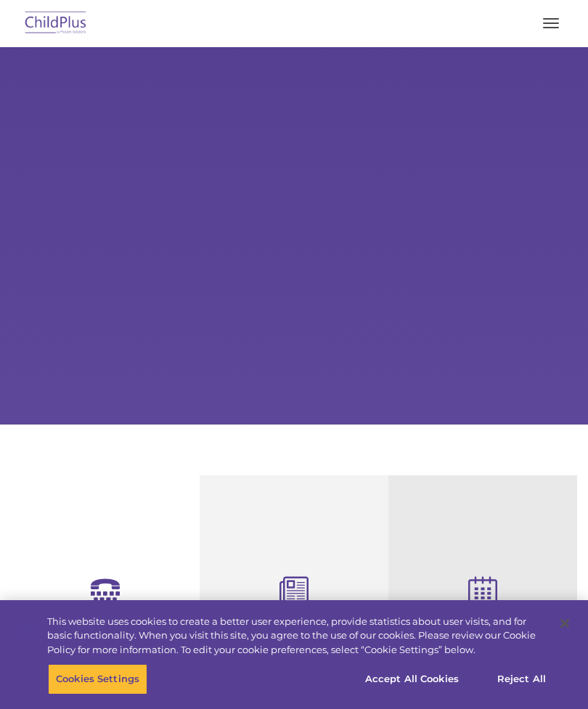  I want to click on button: Cookies Settings, so click(97, 679).